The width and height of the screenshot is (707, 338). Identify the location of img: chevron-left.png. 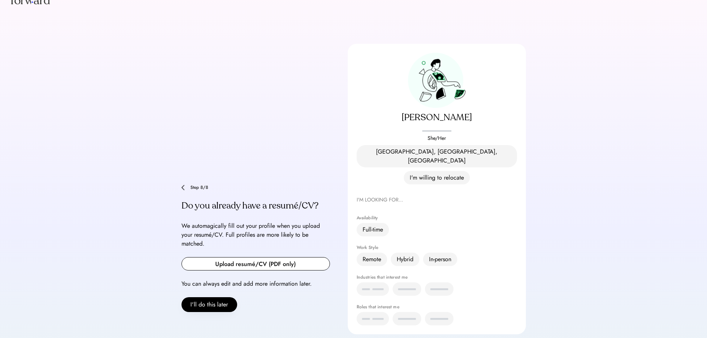
(183, 187).